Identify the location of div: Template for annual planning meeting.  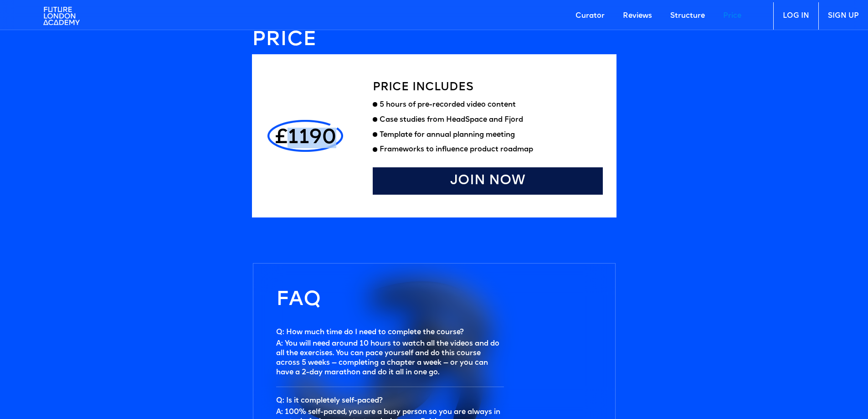
(491, 135).